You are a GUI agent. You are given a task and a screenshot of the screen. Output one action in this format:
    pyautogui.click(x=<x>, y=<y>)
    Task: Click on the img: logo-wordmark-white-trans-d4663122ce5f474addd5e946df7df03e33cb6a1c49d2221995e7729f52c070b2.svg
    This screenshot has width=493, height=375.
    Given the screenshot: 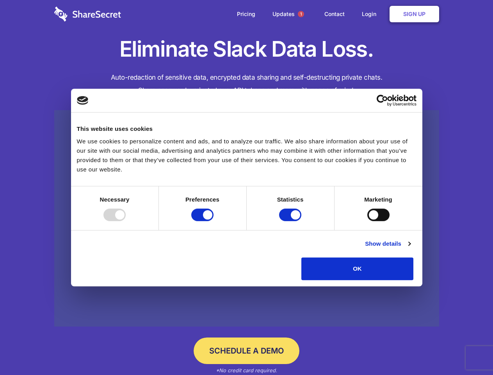 What is the action you would take?
    pyautogui.click(x=87, y=14)
    